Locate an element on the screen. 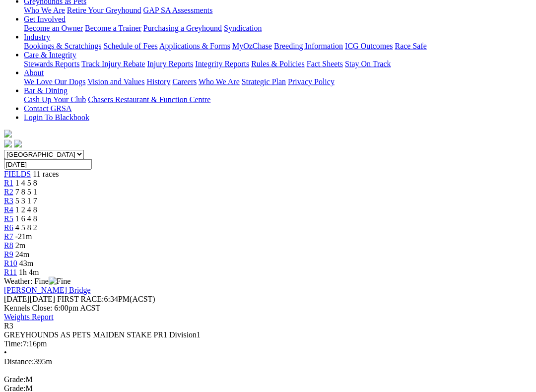  a: Careers is located at coordinates (185, 81).